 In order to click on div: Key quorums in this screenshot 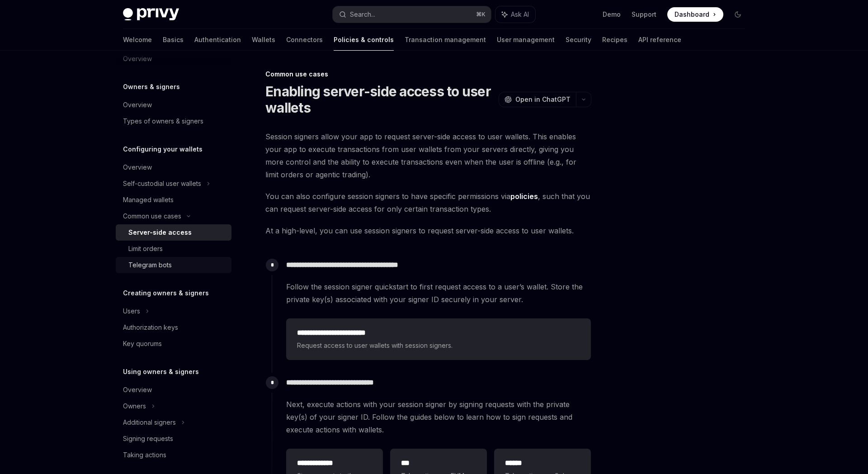, I will do `click(142, 344)`.